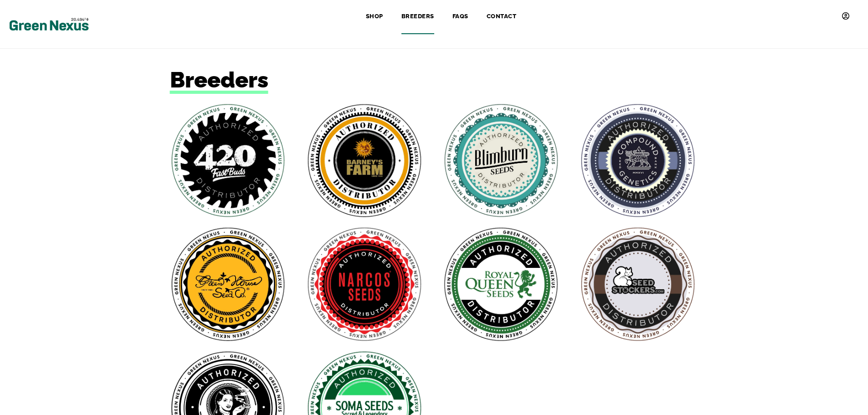  I want to click on img: Royal Queen Seeds, so click(502, 284).